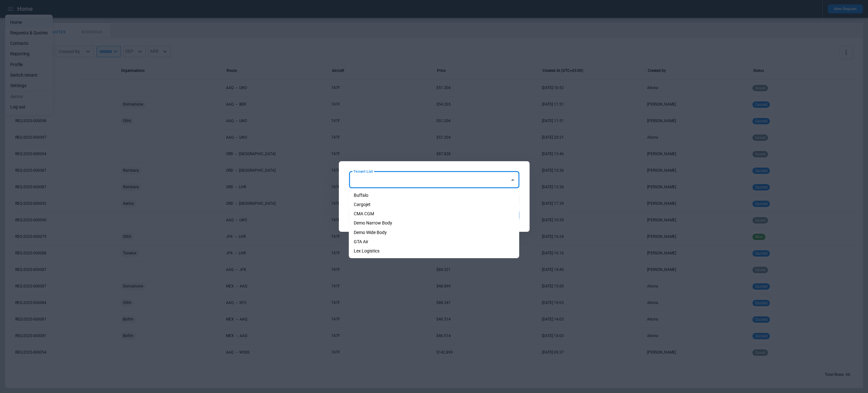 The image size is (868, 393). Describe the element at coordinates (363, 171) in the screenshot. I see `label: Tenant List` at that location.